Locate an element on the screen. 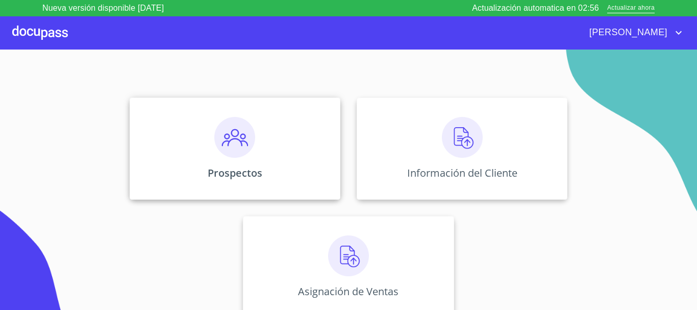  p: Asignación de Ventas is located at coordinates (348, 291).